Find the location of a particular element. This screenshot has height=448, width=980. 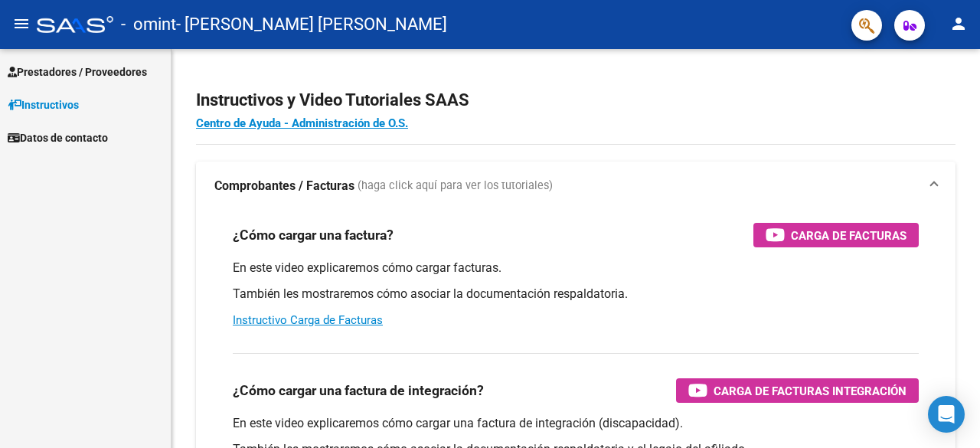

h2: Instructivos y Video Tutoriales SAAS is located at coordinates (576, 100).